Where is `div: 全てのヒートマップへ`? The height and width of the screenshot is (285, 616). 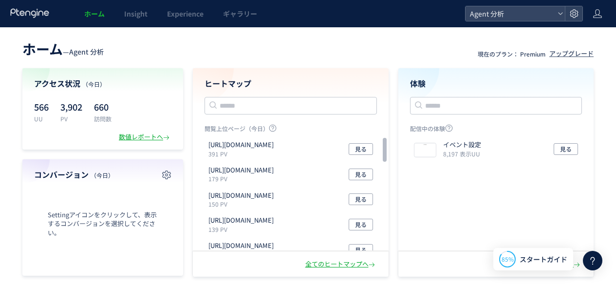
div: 全てのヒートマップへ is located at coordinates (341, 264).